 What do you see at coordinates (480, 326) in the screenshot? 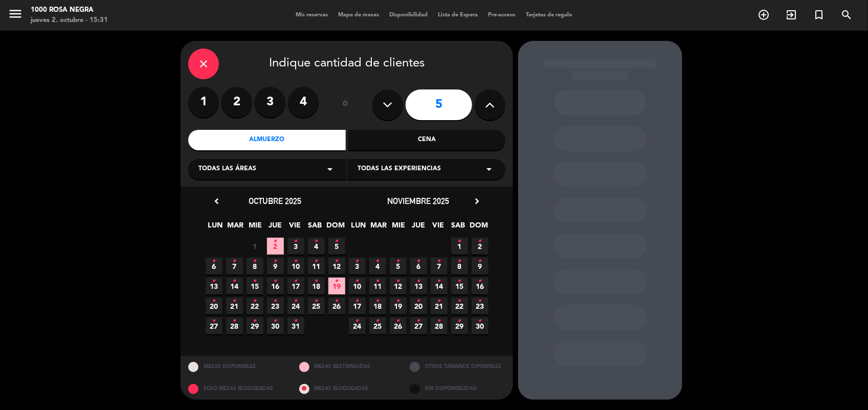
I see `span: 30` at bounding box center [480, 326].